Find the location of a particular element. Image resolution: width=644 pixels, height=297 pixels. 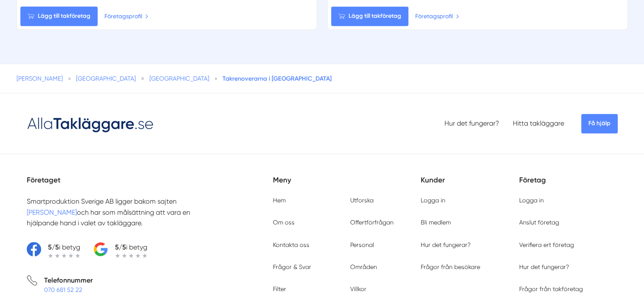

a: Frågor från takföretag is located at coordinates (551, 289).